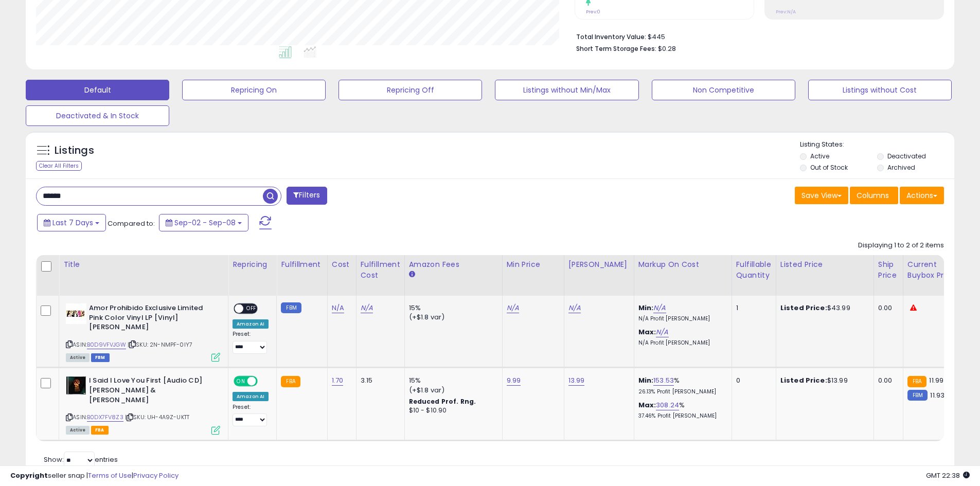  I want to click on button: Non Competitive, so click(723, 90).